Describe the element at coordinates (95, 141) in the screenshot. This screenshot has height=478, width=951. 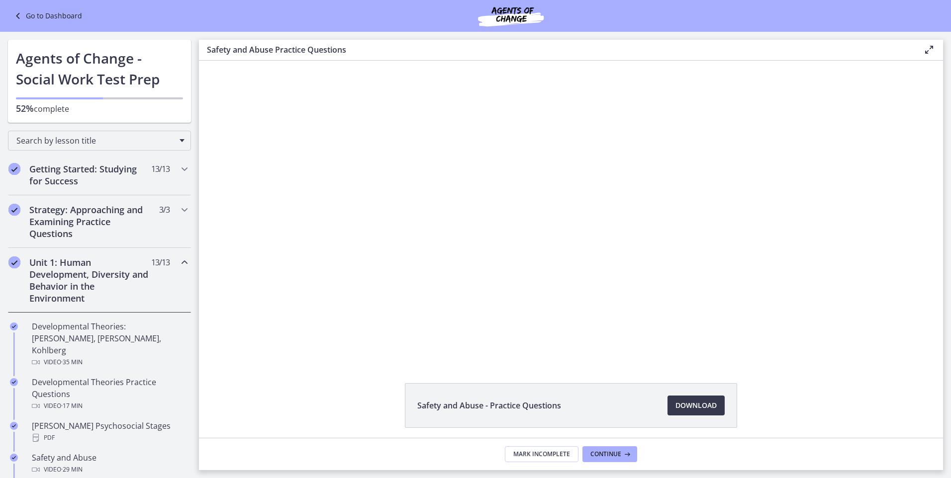
I see `span: Search by lesson title` at that location.